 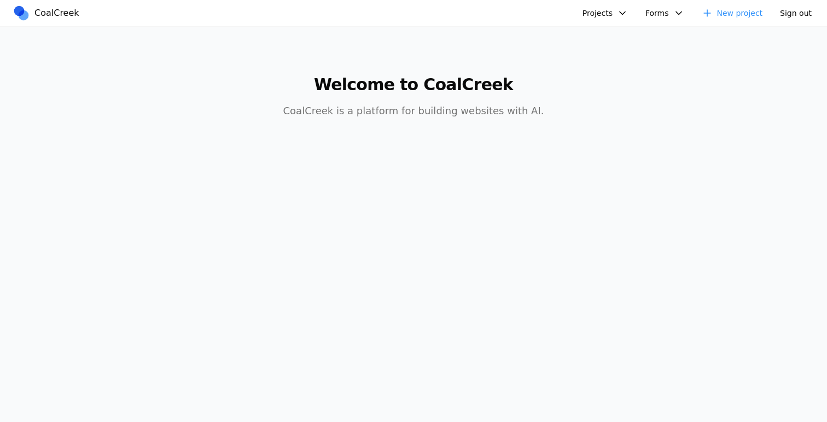 What do you see at coordinates (796, 13) in the screenshot?
I see `button: Sign out` at bounding box center [796, 13].